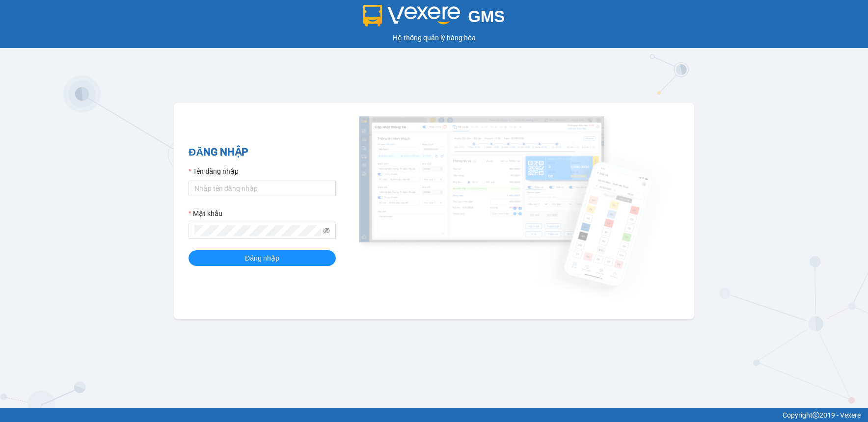  What do you see at coordinates (262, 258) in the screenshot?
I see `button: Đăng nhập` at bounding box center [262, 258].